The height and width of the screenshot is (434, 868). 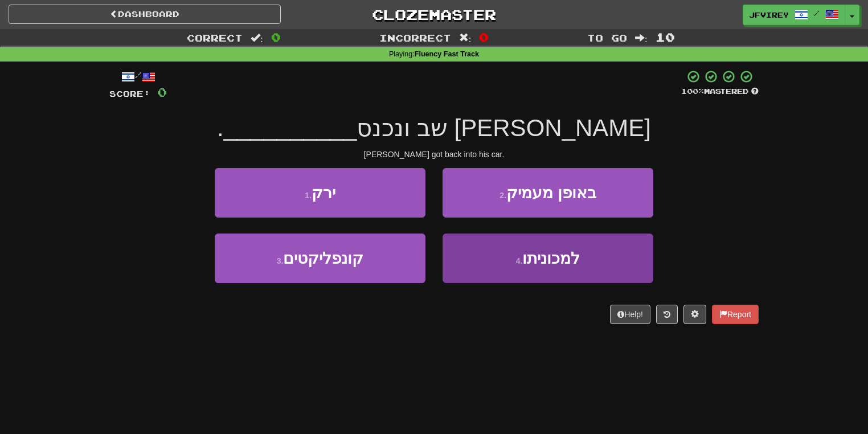 I want to click on button: Round history (alt+y), so click(x=667, y=314).